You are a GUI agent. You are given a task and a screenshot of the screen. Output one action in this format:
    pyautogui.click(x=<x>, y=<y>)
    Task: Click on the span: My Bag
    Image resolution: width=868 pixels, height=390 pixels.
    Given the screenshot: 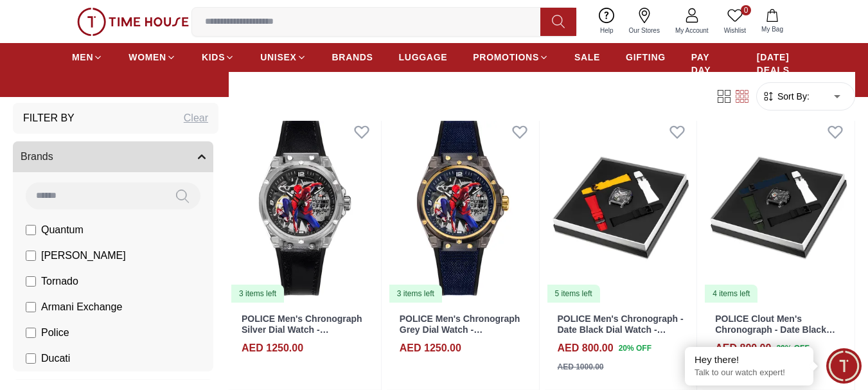 What is the action you would take?
    pyautogui.click(x=772, y=29)
    